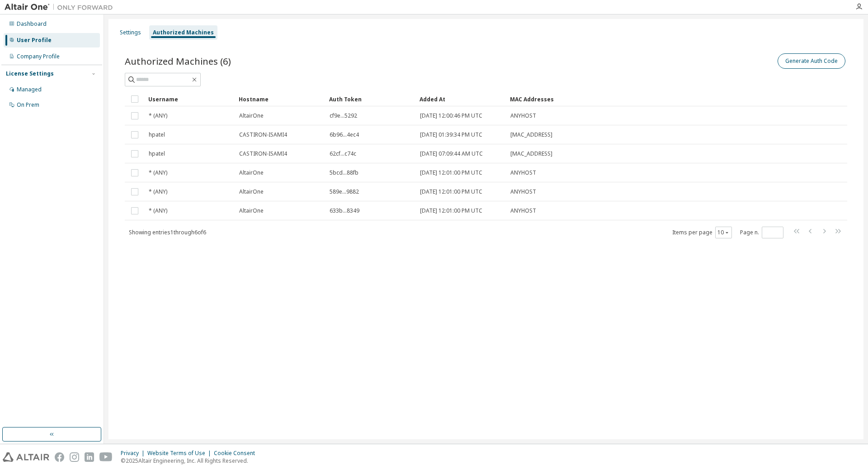 The width and height of the screenshot is (868, 470). I want to click on span: 6b96...4ec4, so click(344, 135).